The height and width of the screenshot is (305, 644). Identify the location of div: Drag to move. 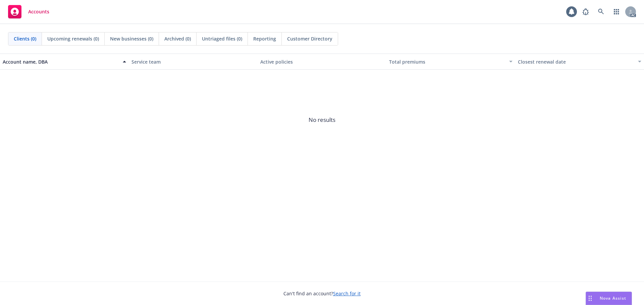
(590, 299).